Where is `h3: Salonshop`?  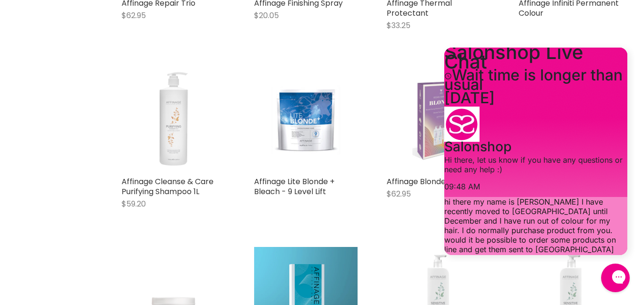 h3: Salonshop is located at coordinates (99, 104).